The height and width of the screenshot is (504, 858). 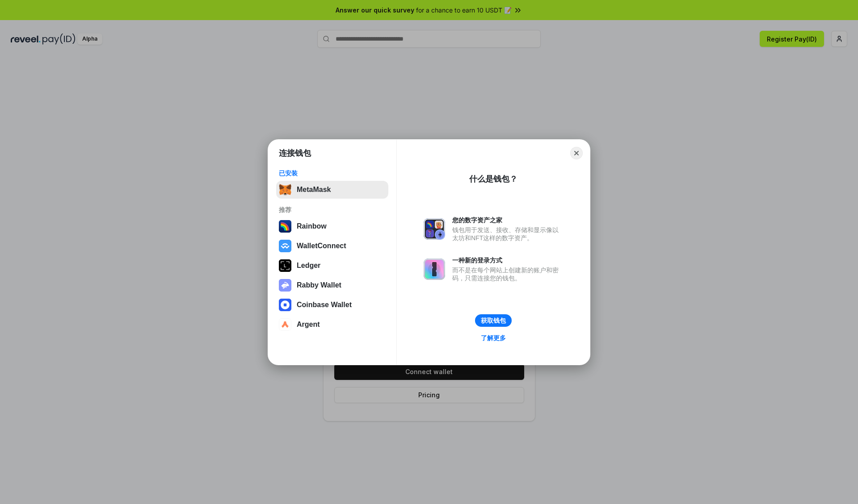 I want to click on div: WalletConnect, so click(x=321, y=246).